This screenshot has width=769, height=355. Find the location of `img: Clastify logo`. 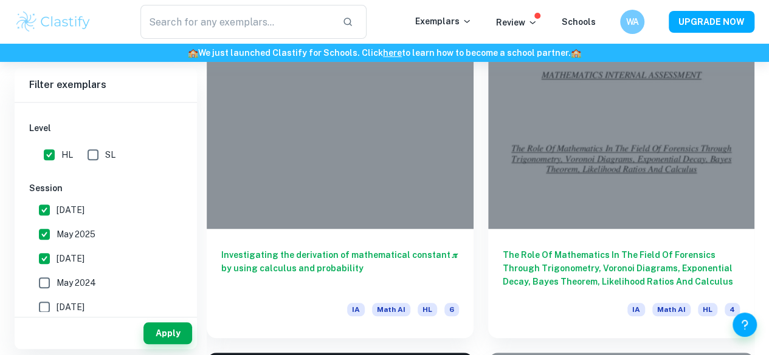

img: Clastify logo is located at coordinates (53, 22).